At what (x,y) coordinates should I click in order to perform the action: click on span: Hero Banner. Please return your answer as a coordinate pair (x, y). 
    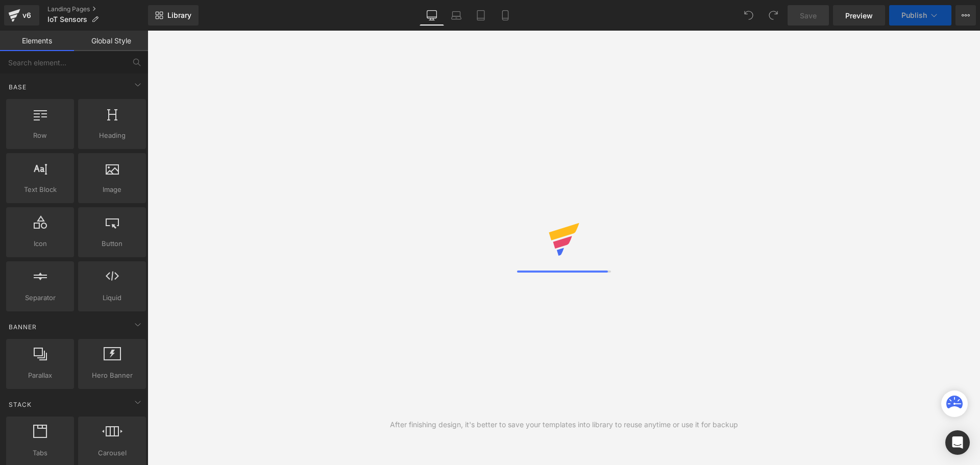
    Looking at the image, I should click on (112, 375).